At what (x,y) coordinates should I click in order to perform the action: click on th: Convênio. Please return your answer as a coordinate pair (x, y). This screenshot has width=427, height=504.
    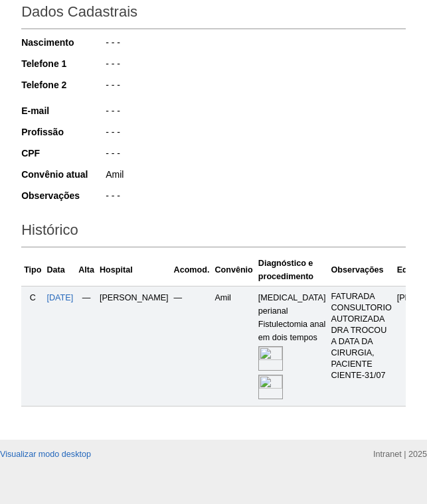
    Looking at the image, I should click on (233, 270).